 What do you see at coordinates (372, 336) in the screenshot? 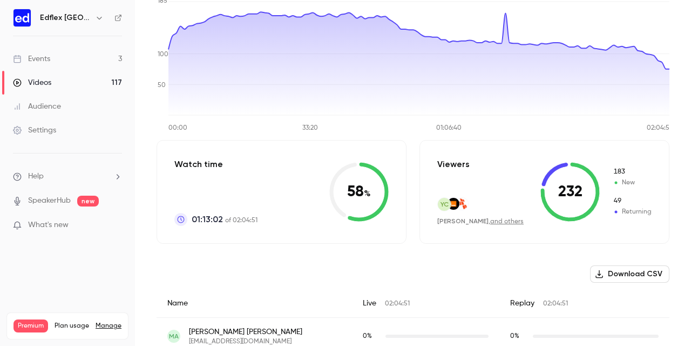
I see `span: Live watch time` at bounding box center [372, 336].